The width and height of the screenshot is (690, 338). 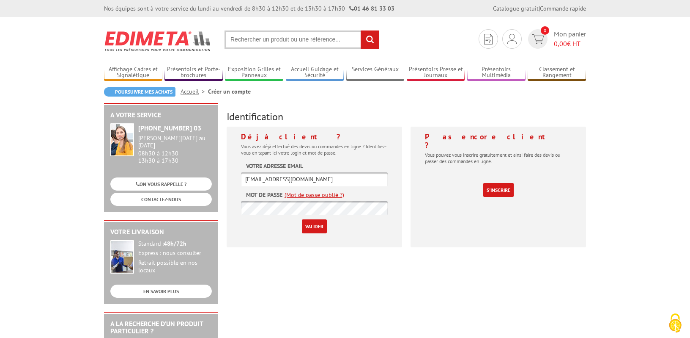 I want to click on div: Express : nous consulter, so click(x=175, y=253).